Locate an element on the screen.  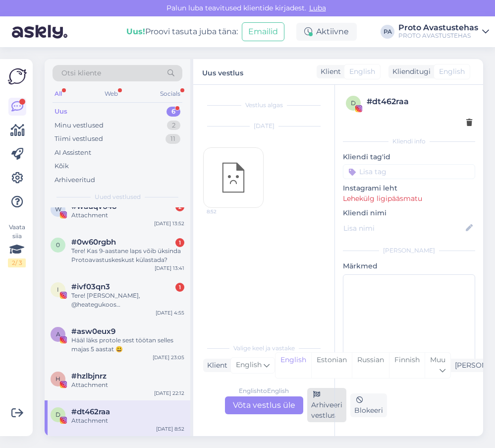
div: Proto Avastustehas is located at coordinates (438, 28).